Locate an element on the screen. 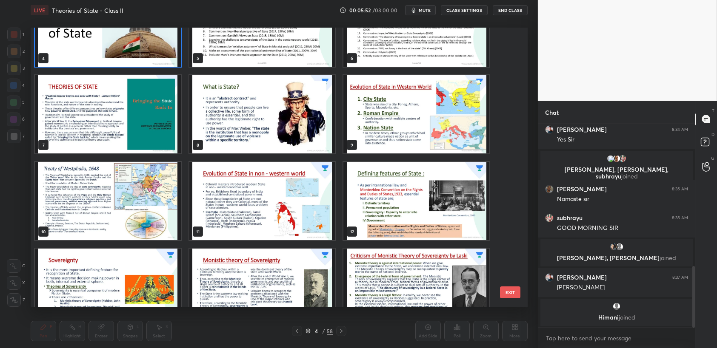  img: 3 is located at coordinates (610, 159).